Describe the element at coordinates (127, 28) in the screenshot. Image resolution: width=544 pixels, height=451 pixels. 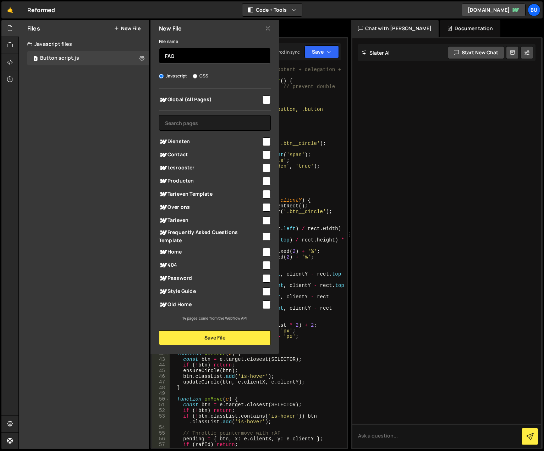
I see `button: New File` at that location.